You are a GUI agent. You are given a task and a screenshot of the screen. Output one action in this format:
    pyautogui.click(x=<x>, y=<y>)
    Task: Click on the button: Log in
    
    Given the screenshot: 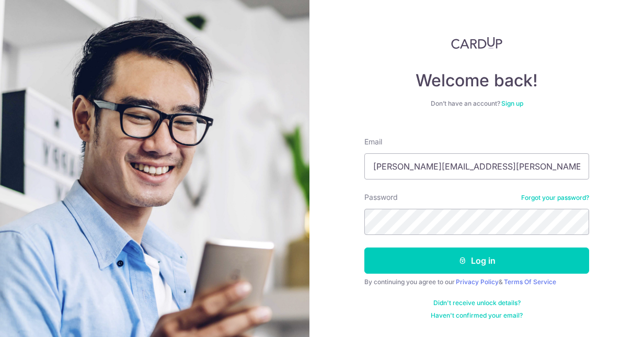 What is the action you would take?
    pyautogui.click(x=477, y=260)
    